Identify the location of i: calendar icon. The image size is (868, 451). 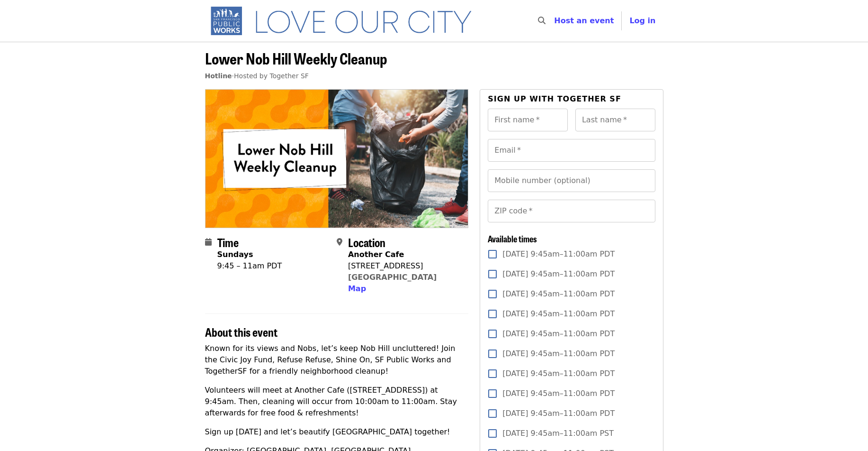
(208, 242).